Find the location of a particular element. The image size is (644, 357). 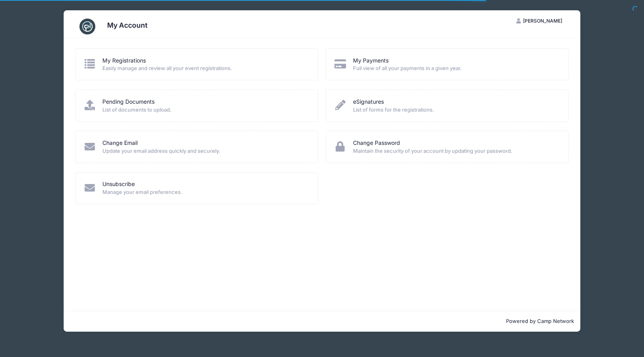

a: Unsubscribe is located at coordinates (119, 184).